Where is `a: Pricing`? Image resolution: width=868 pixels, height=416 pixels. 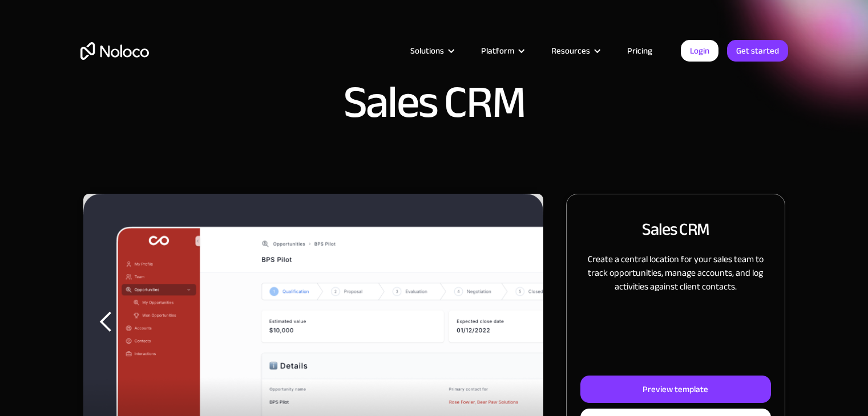
a: Pricing is located at coordinates (640, 51).